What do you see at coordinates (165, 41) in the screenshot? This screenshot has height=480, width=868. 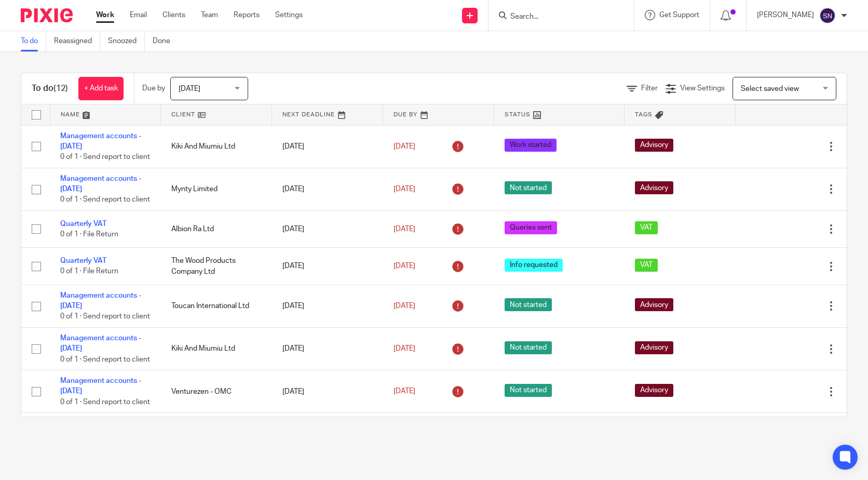 I see `a: Done` at bounding box center [165, 41].